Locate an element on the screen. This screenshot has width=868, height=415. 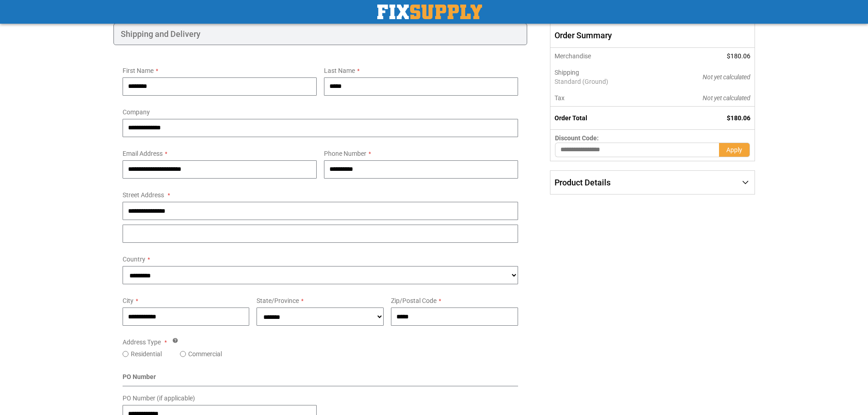
button: Apply is located at coordinates (735, 150).